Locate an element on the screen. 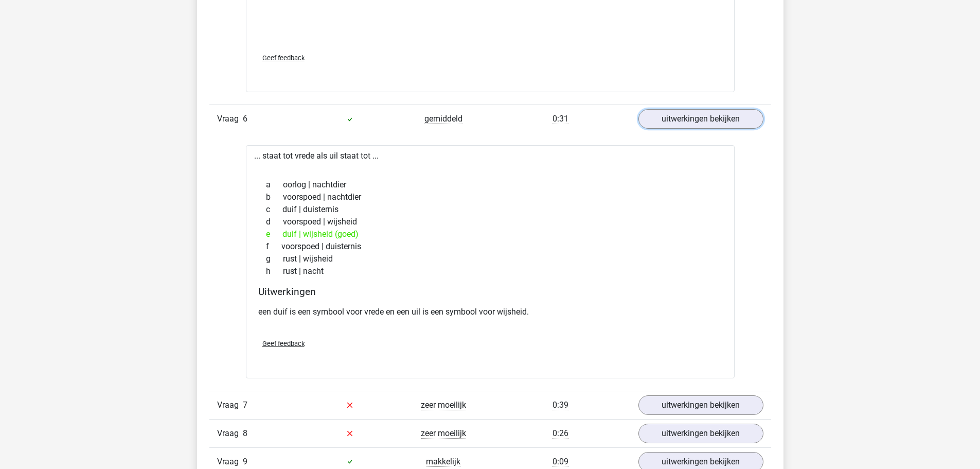 This screenshot has height=469, width=980. span: 9 is located at coordinates (245, 461).